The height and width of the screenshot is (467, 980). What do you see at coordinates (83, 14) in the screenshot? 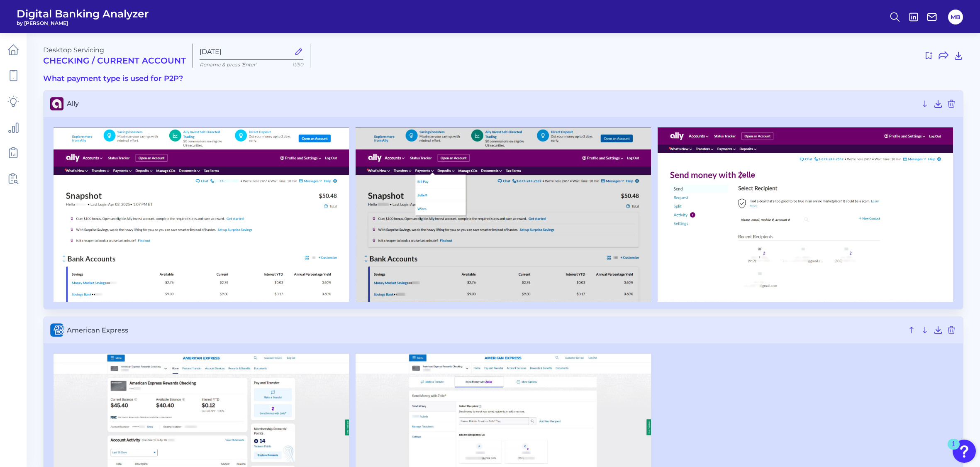
I see `span: Digital Banking Analyzer` at bounding box center [83, 14].